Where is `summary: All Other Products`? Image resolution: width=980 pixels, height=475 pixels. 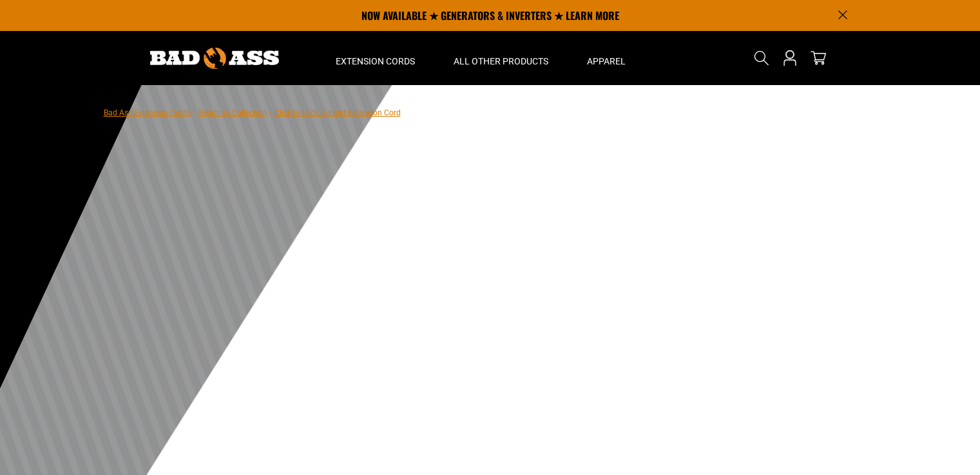
summary: All Other Products is located at coordinates (501, 58).